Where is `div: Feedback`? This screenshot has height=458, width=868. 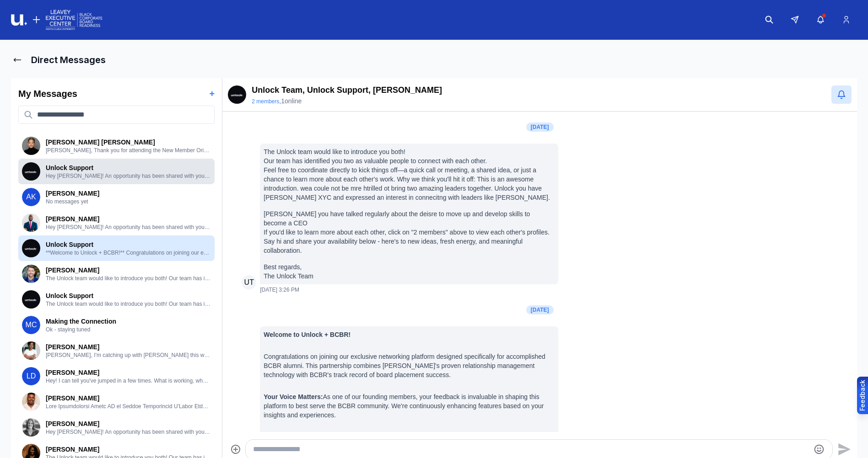 div: Feedback is located at coordinates (863, 395).